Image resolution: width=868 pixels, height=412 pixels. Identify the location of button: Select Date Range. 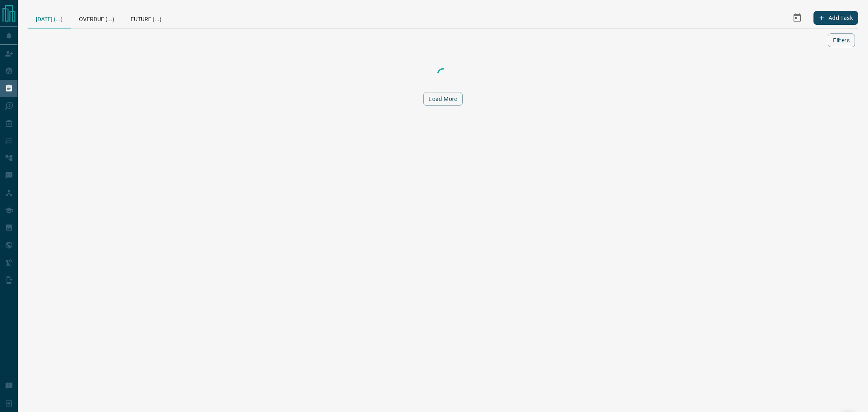
(797, 17).